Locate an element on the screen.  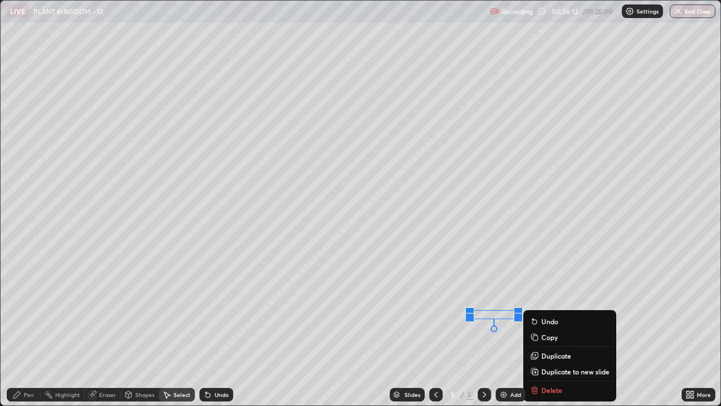
img: end-class-cross is located at coordinates (678, 11).